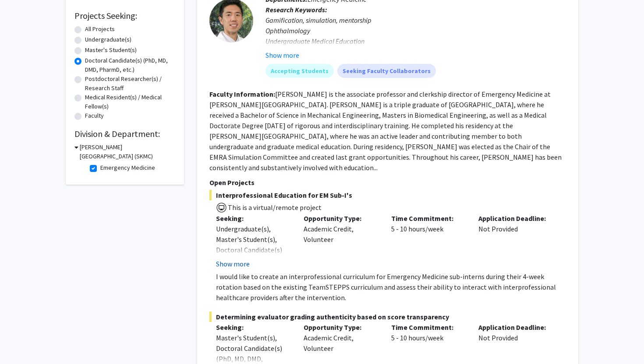 The width and height of the screenshot is (644, 364). I want to click on div: Gamification, simulation, mentorship Ophthalmology Undergraduate Medical Education Volunteer clinics, so click(415, 36).